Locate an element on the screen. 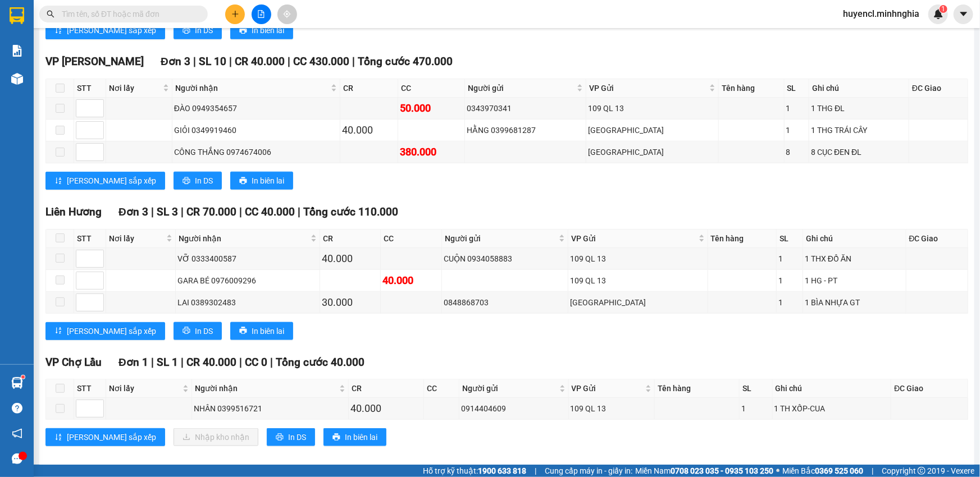  span: CC 430.000 is located at coordinates (321, 61).